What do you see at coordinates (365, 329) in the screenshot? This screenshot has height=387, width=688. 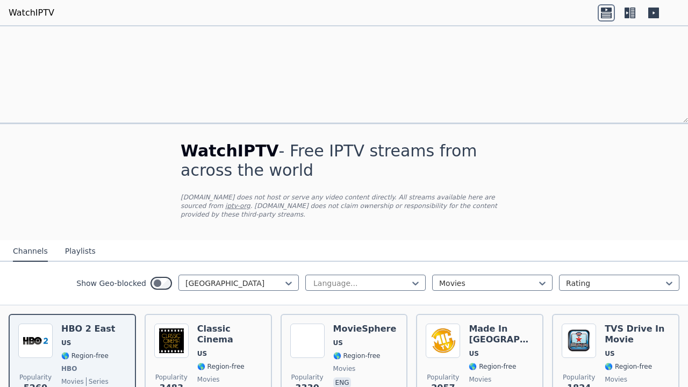 I see `h6: MovieSphere` at bounding box center [365, 329].